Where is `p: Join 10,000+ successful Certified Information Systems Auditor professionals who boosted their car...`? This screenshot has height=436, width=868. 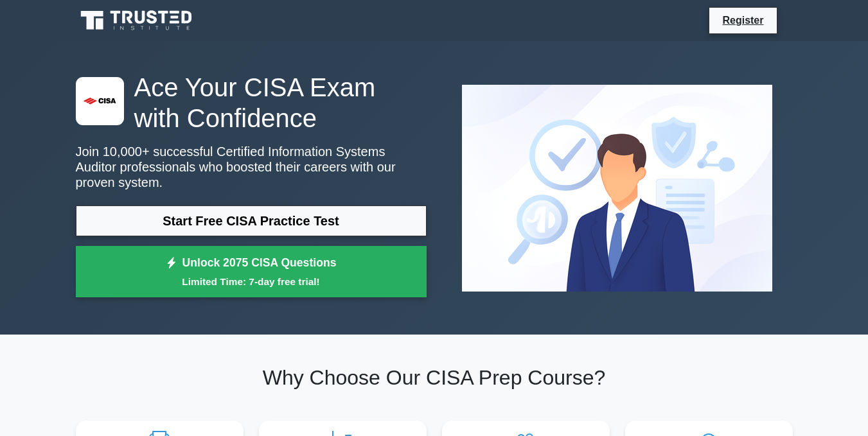
p: Join 10,000+ successful Certified Information Systems Auditor professionals who boosted their car... is located at coordinates (251, 167).